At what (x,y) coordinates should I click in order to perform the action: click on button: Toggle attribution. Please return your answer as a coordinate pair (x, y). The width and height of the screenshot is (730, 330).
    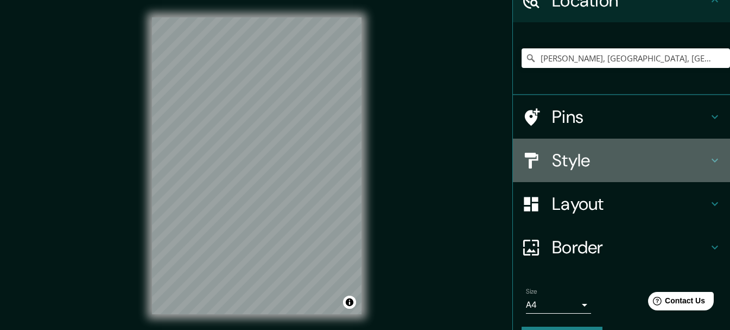
    Looking at the image, I should click on (350, 302).